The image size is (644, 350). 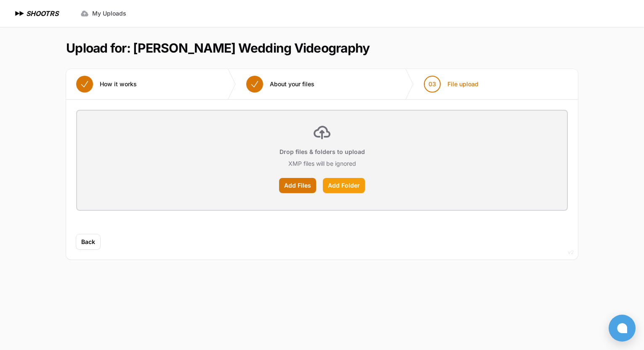 What do you see at coordinates (103, 14) in the screenshot?
I see `a: My Uploads` at bounding box center [103, 14].